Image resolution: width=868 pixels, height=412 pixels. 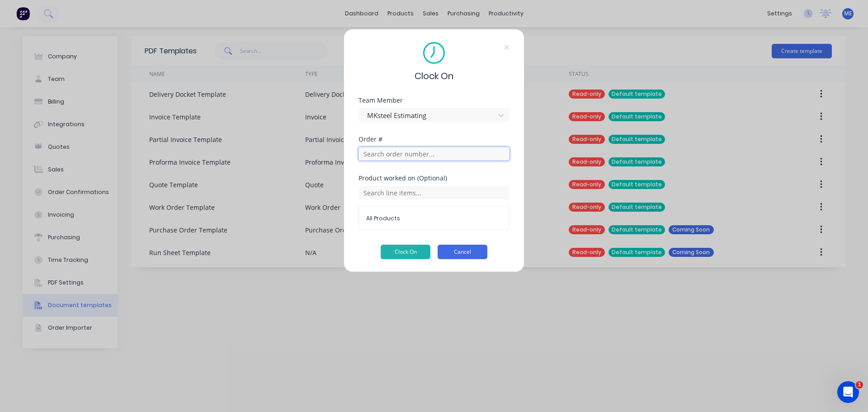 What do you see at coordinates (434, 76) in the screenshot?
I see `span: Clock On` at bounding box center [434, 76].